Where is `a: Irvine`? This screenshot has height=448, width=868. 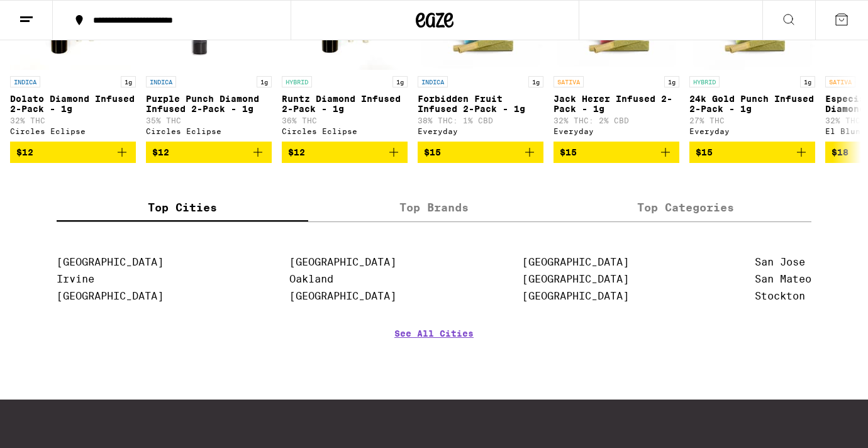 a: Irvine is located at coordinates (75, 278).